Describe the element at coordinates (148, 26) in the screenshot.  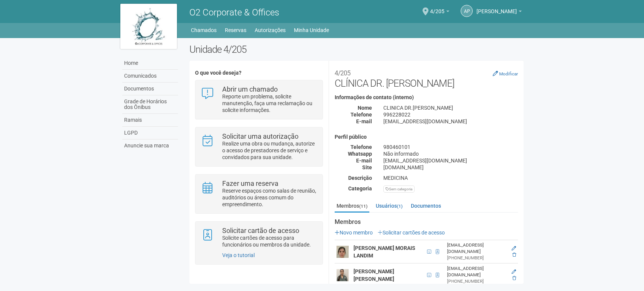
I see `img: logo.jpg` at that location.